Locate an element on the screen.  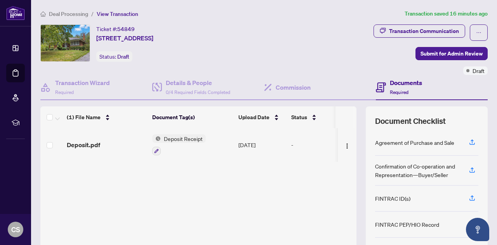
span: Deal Processing is located at coordinates (68, 14).